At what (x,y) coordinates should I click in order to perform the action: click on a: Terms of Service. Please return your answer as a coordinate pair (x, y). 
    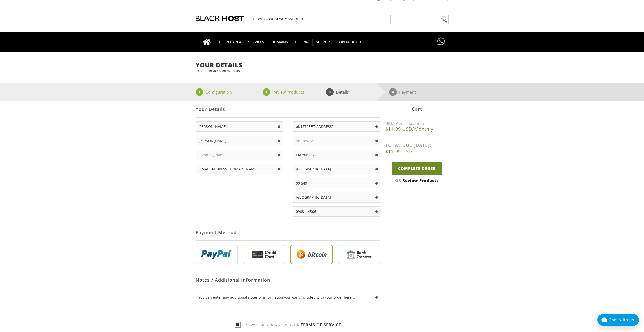
    Looking at the image, I should click on (321, 325).